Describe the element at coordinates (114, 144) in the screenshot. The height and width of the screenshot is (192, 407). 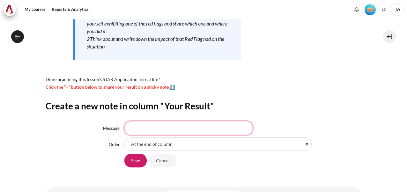
I see `label: Order` at that location.